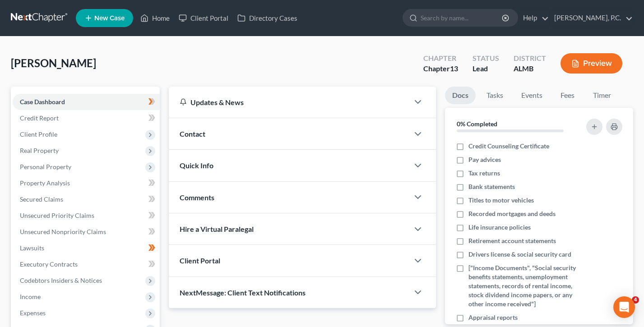 This screenshot has width=644, height=327. What do you see at coordinates (591, 63) in the screenshot?
I see `button: Preview` at bounding box center [591, 63].